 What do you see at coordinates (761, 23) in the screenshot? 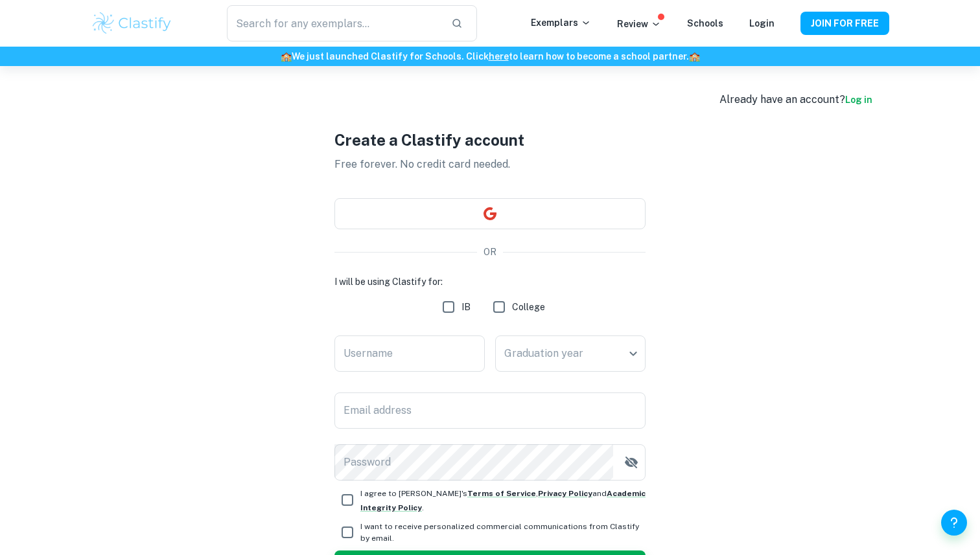
I see `a: Login` at bounding box center [761, 23].